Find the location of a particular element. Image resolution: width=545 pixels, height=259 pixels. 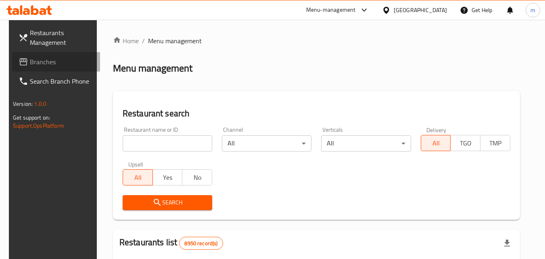

button: TMP is located at coordinates (495, 143).